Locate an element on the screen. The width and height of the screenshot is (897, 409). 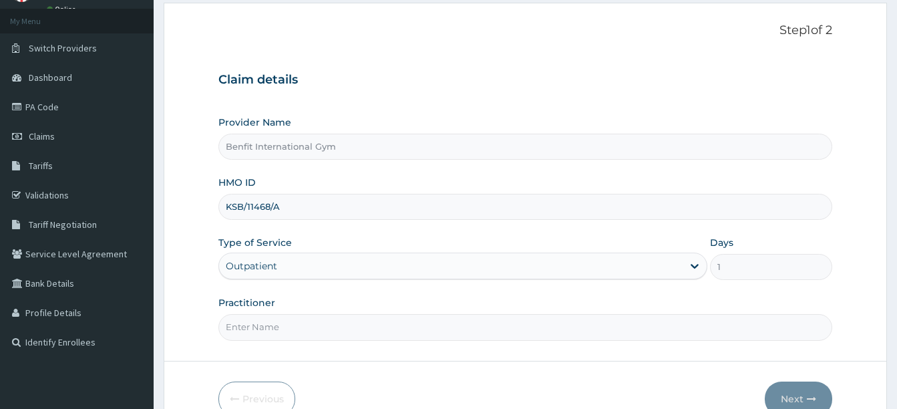
a: Online is located at coordinates (63, 9).